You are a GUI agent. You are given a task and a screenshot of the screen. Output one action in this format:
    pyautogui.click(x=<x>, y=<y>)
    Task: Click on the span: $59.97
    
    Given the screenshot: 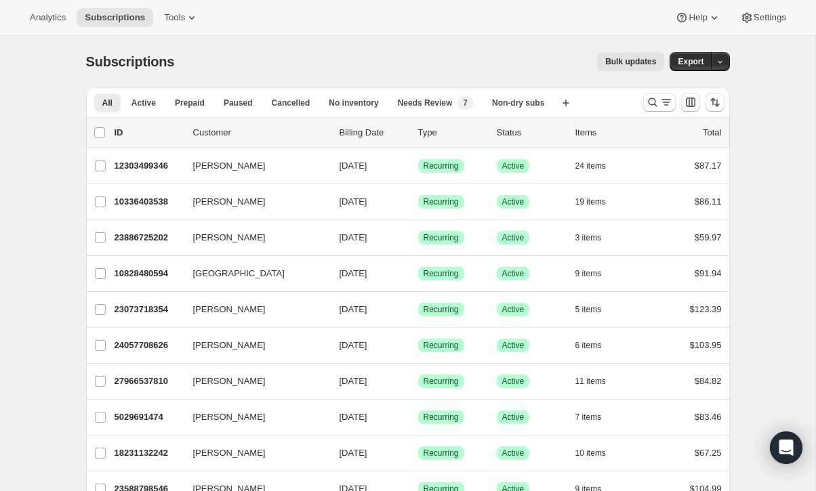 What is the action you would take?
    pyautogui.click(x=708, y=237)
    